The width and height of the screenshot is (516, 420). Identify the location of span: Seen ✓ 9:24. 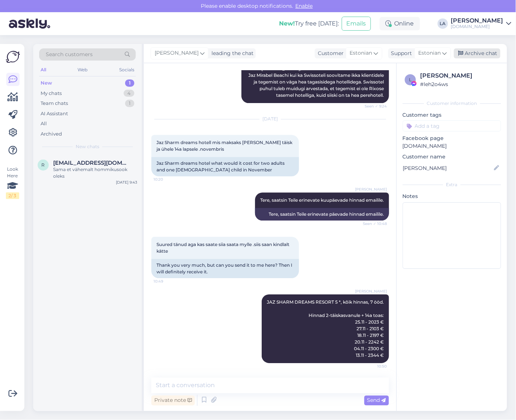
(373, 106).